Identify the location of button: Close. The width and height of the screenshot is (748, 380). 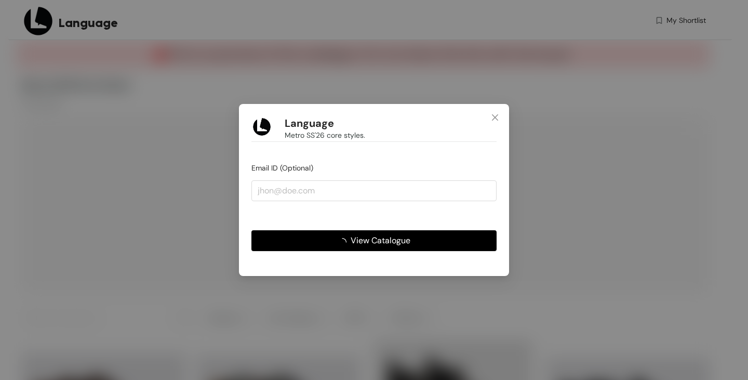
(495, 118).